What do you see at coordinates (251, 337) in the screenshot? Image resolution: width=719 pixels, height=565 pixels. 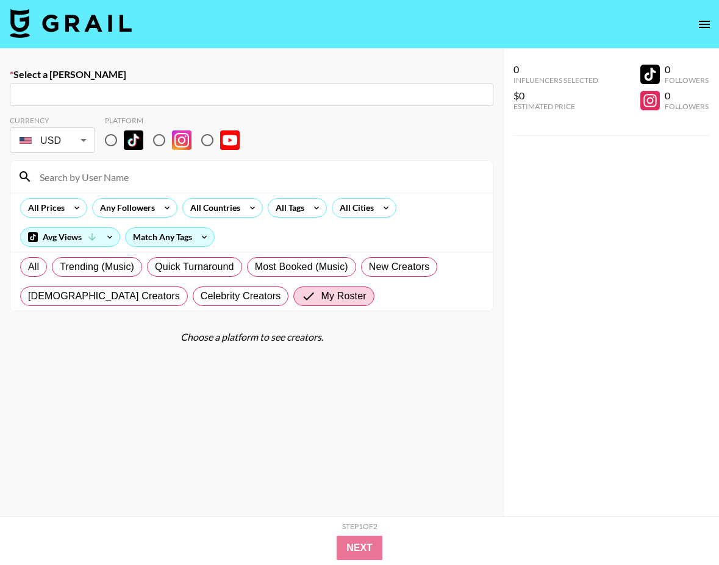 I see `div: Choose a platform to see creators.` at bounding box center [251, 337].